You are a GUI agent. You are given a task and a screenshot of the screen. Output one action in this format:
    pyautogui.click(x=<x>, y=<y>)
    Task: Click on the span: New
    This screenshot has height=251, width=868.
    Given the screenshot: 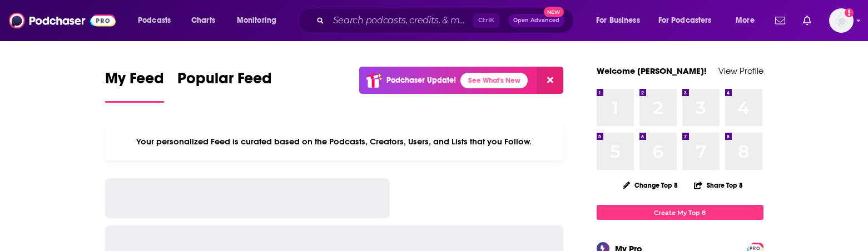 What is the action you would take?
    pyautogui.click(x=553, y=12)
    